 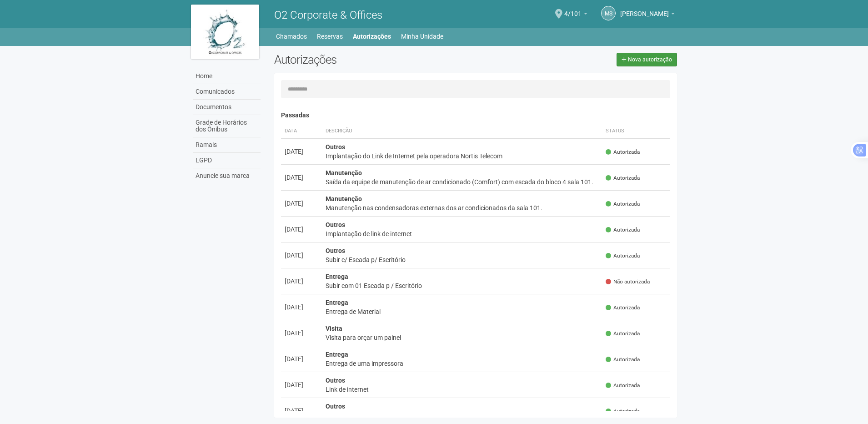 I want to click on a: Grade de Horários dos Ônibus, so click(x=227, y=126).